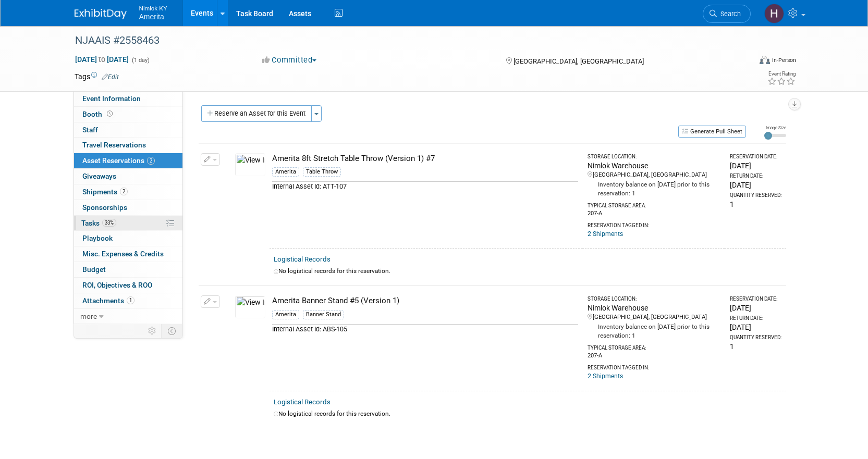 The height and width of the screenshot is (459, 868). I want to click on div: Banner Stand, so click(323, 315).